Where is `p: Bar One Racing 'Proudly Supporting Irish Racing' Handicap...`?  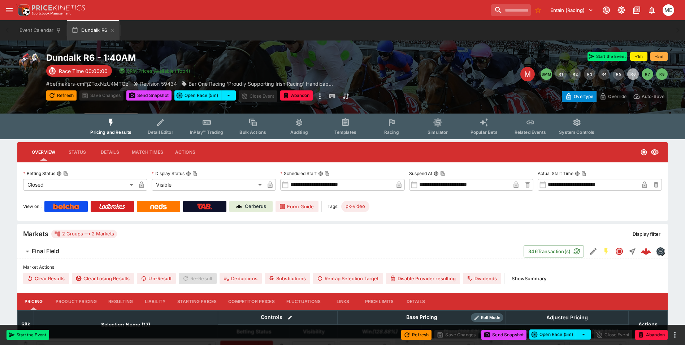 p: Bar One Racing 'Proudly Supporting Irish Racing' Handicap... is located at coordinates (261, 83).